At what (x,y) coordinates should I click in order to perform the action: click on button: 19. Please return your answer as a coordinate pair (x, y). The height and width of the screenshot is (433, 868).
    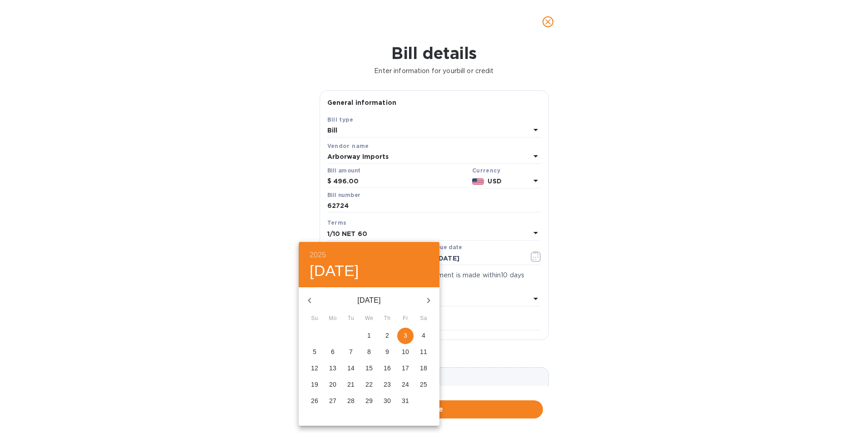
    Looking at the image, I should click on (314, 385).